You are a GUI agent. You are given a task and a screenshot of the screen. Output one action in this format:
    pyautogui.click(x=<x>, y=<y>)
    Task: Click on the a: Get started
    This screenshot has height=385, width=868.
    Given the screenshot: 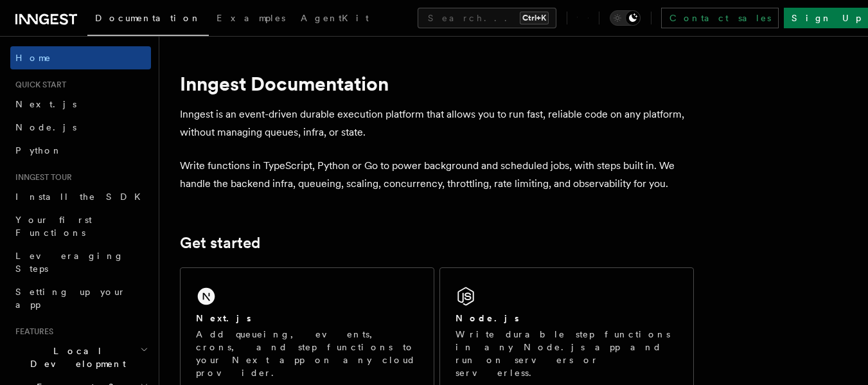 What is the action you would take?
    pyautogui.click(x=220, y=243)
    